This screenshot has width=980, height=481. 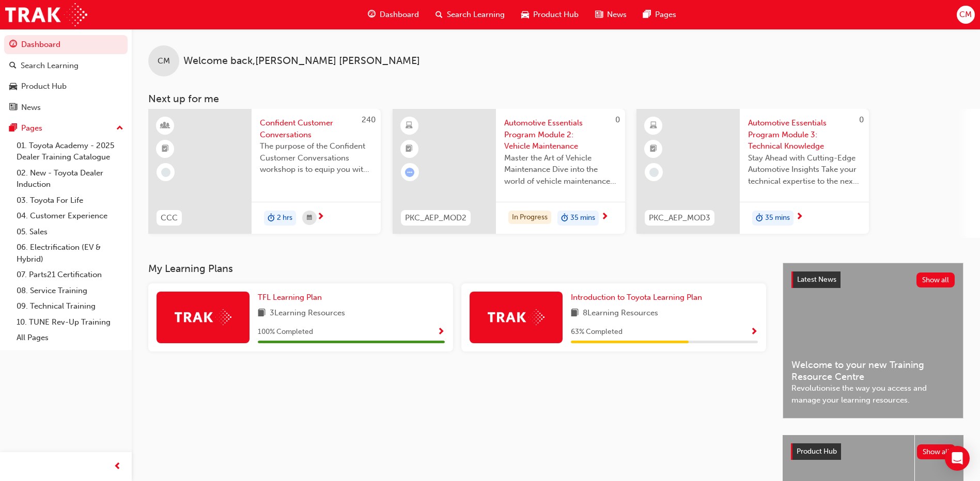 What do you see at coordinates (368, 120) in the screenshot?
I see `span: 240` at bounding box center [368, 120].